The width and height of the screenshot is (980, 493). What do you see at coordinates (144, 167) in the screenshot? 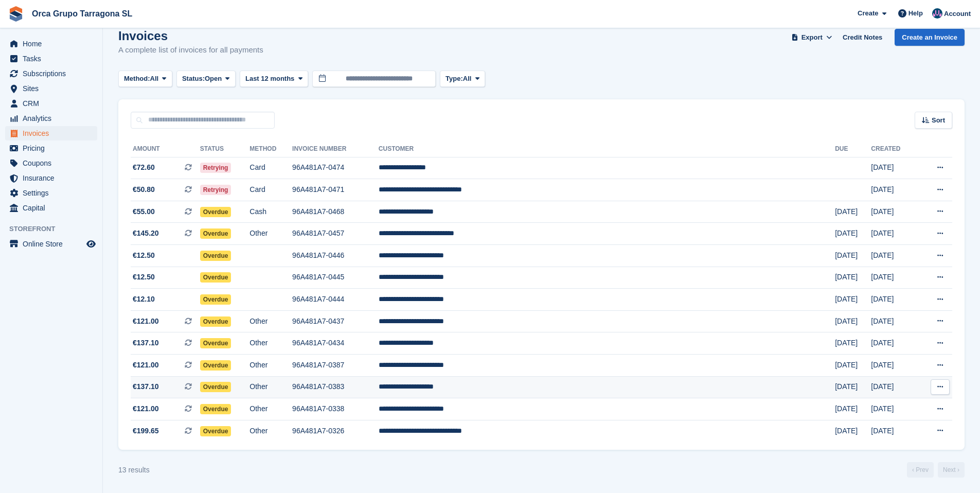
I see `span: €72.60` at bounding box center [144, 167].